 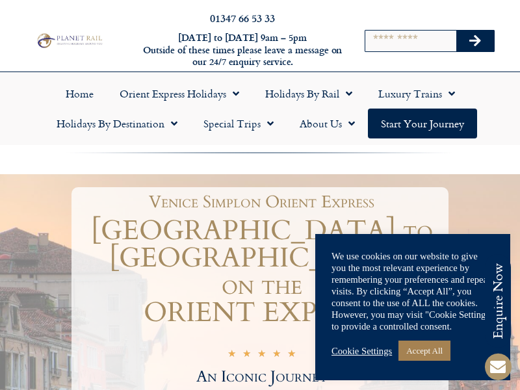 I want to click on nav: Menu, so click(x=260, y=109).